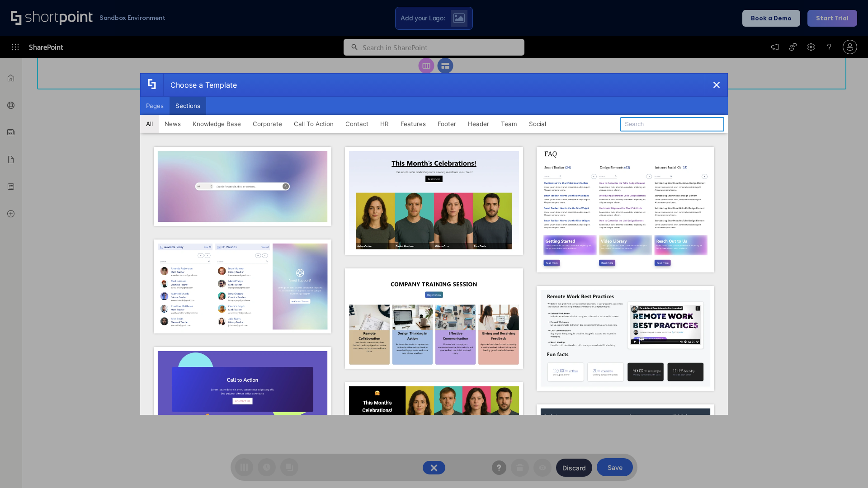 This screenshot has height=488, width=868. Describe the element at coordinates (446, 124) in the screenshot. I see `button: Footer` at that location.